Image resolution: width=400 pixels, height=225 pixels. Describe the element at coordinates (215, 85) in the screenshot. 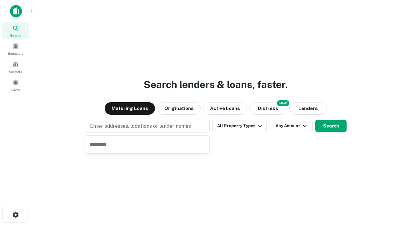

I see `h3: Search lenders & loans, faster.` at that location.